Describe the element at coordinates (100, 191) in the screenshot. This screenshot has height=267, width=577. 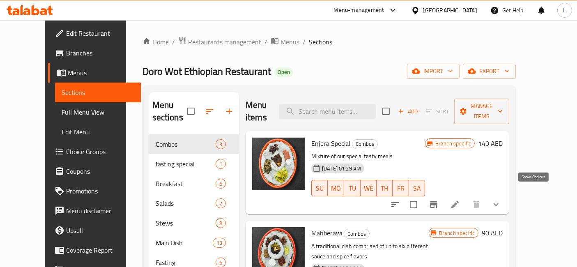
I see `span: Promotions` at that location.